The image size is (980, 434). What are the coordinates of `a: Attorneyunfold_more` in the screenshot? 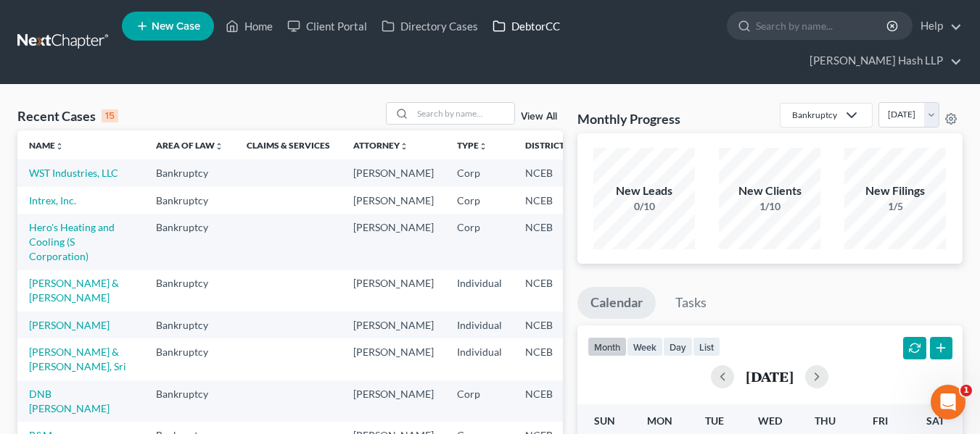 It's located at (381, 145).